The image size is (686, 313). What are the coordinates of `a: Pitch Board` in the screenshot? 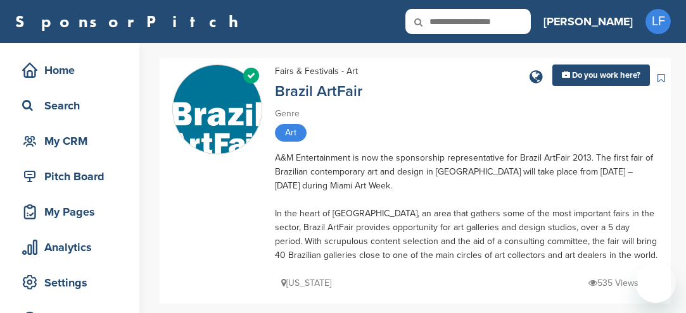 It's located at (70, 177).